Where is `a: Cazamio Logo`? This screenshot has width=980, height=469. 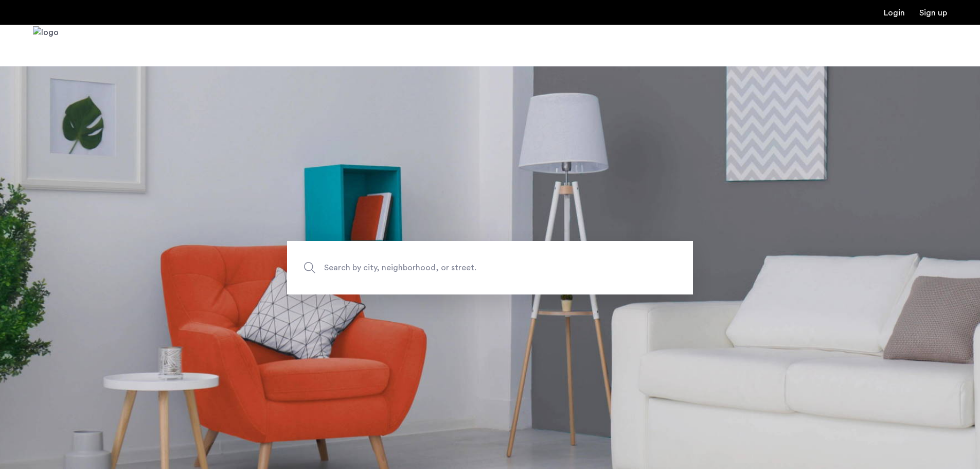
a: Cazamio Logo is located at coordinates (46, 45).